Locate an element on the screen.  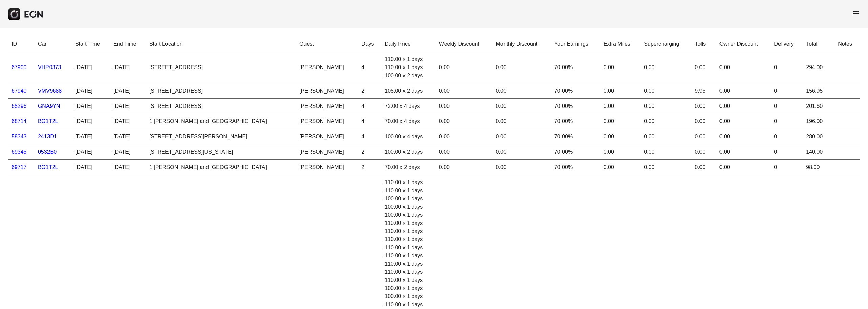
span: menu is located at coordinates (855, 13).